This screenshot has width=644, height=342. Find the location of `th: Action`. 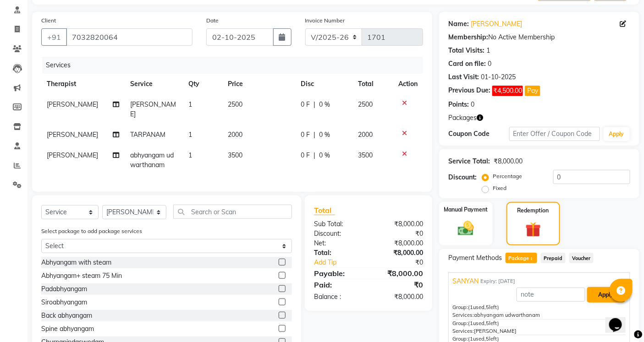

th: Action is located at coordinates (408, 84).